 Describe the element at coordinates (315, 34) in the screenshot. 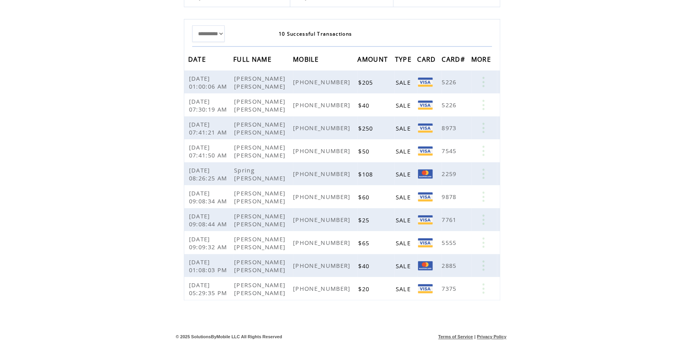

I see `span: 10 Successful Transactions` at that location.